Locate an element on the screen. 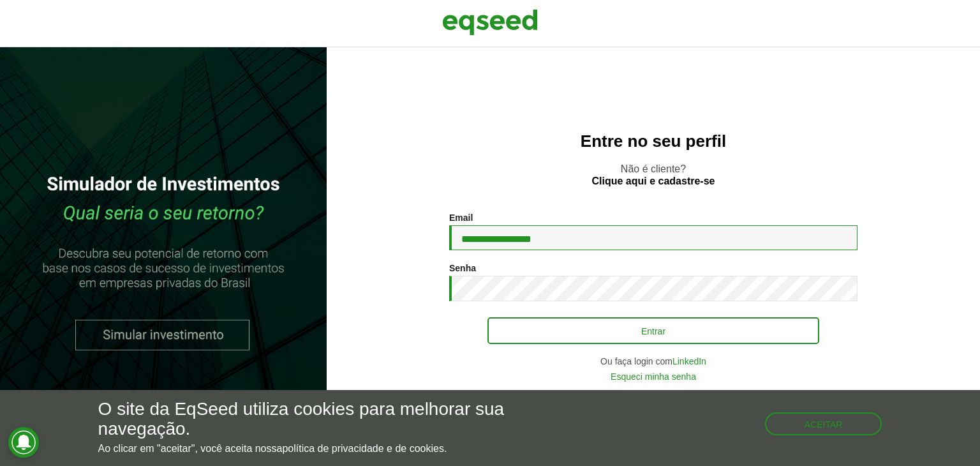  h2: Entre no seu perfil is located at coordinates (653, 141).